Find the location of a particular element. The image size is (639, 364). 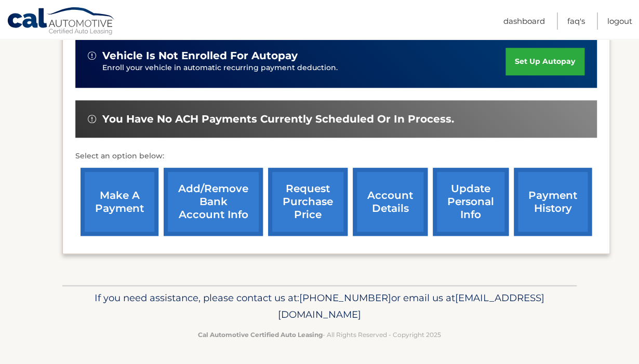

a: Dashboard is located at coordinates (524, 21).